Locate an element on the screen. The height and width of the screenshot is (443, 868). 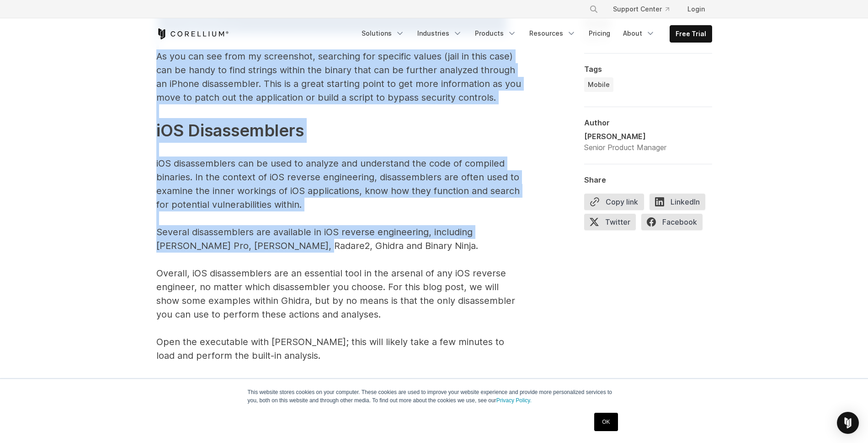
span: Mobile is located at coordinates (599, 85).